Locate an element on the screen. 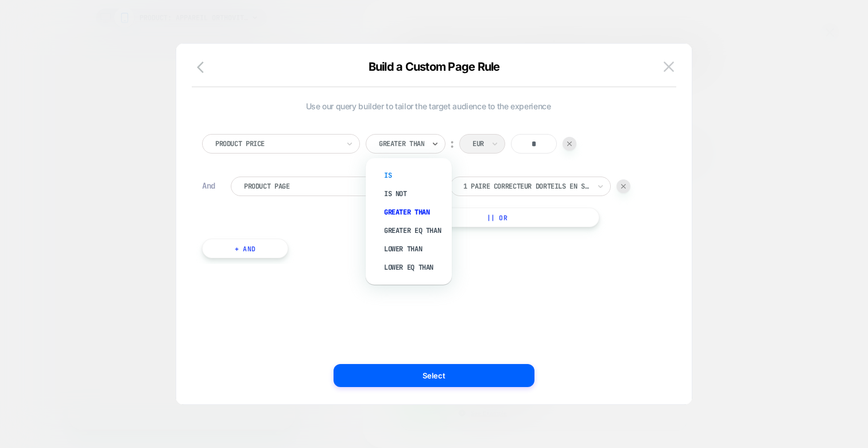 The width and height of the screenshot is (868, 448). span: Build a Custom Page Rule is located at coordinates (434, 67).